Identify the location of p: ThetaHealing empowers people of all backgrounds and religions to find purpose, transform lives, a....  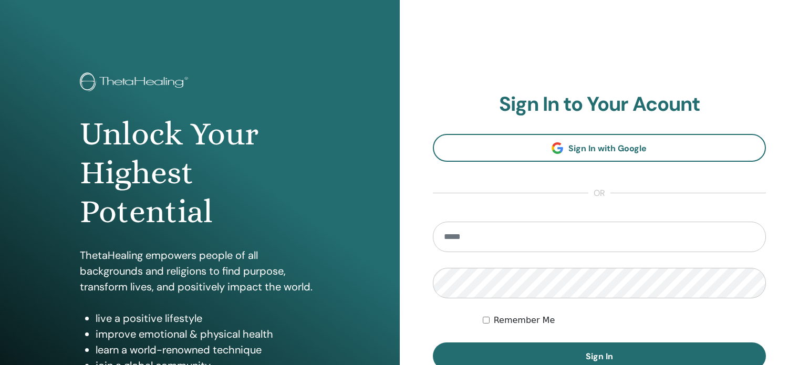
(200, 271).